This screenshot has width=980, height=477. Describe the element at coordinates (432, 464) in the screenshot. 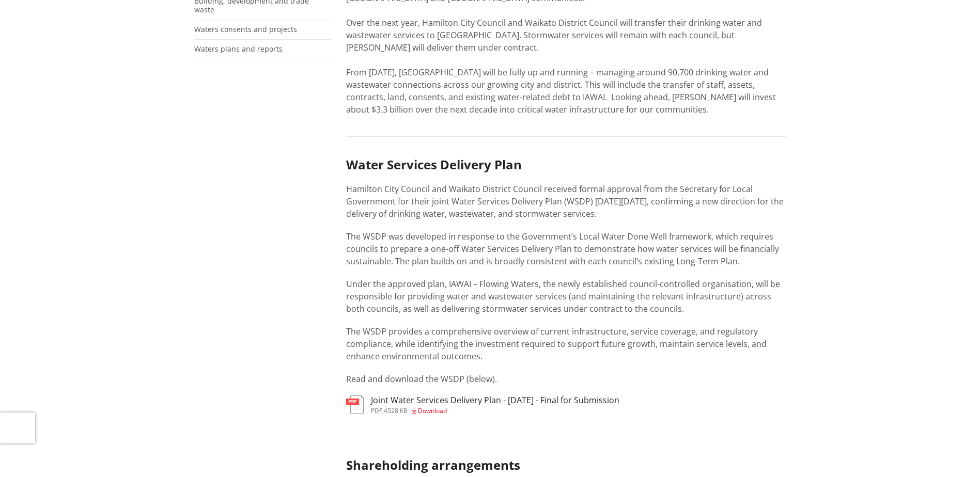

I see `strong: Shareholding arrangements` at that location.